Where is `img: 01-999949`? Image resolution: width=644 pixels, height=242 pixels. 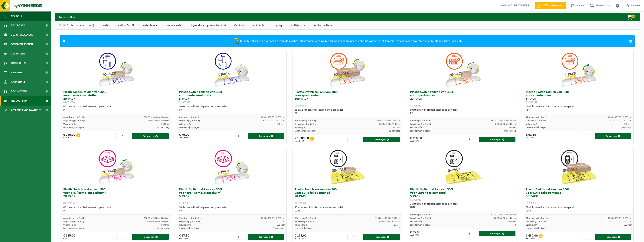 img: 01-999949 is located at coordinates (232, 70).